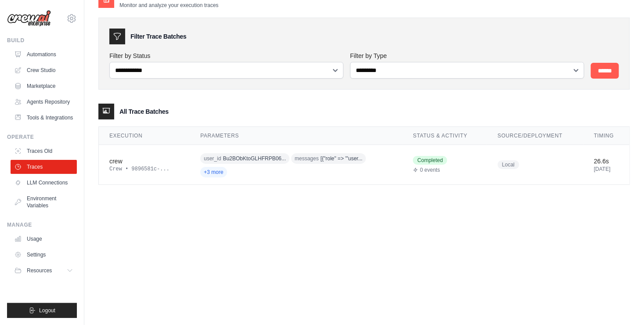 This screenshot has width=644, height=325. What do you see at coordinates (144, 136) in the screenshot?
I see `th: Execution` at bounding box center [144, 136].